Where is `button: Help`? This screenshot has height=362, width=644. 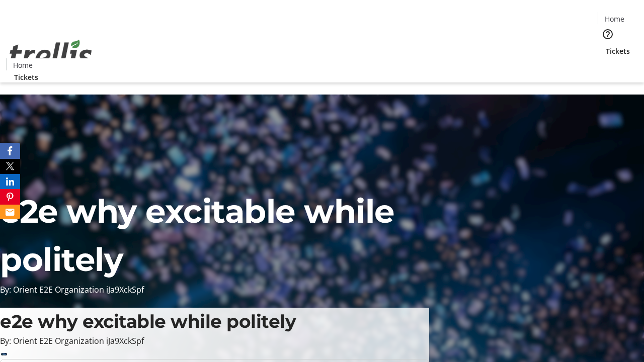 button: Help is located at coordinates (608, 34).